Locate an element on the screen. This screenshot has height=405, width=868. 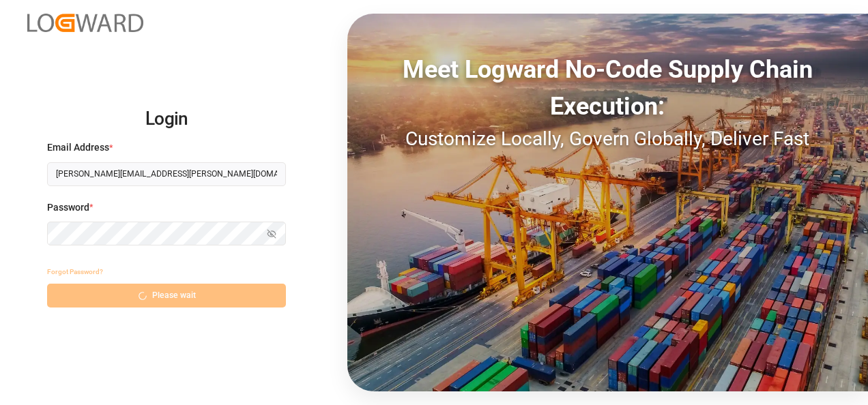
span: Email Address is located at coordinates (78, 147).